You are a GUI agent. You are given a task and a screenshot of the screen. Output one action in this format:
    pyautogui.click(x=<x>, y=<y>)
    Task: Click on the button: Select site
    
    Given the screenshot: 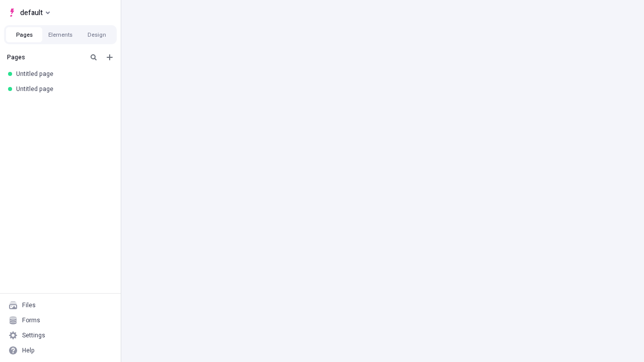 What is the action you would take?
    pyautogui.click(x=29, y=13)
    